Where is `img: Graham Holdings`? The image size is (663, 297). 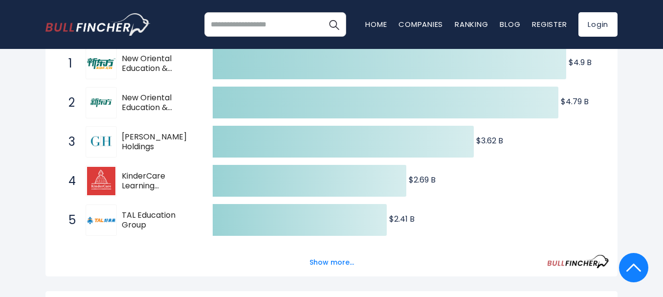
img: Graham Holdings is located at coordinates (101, 142).